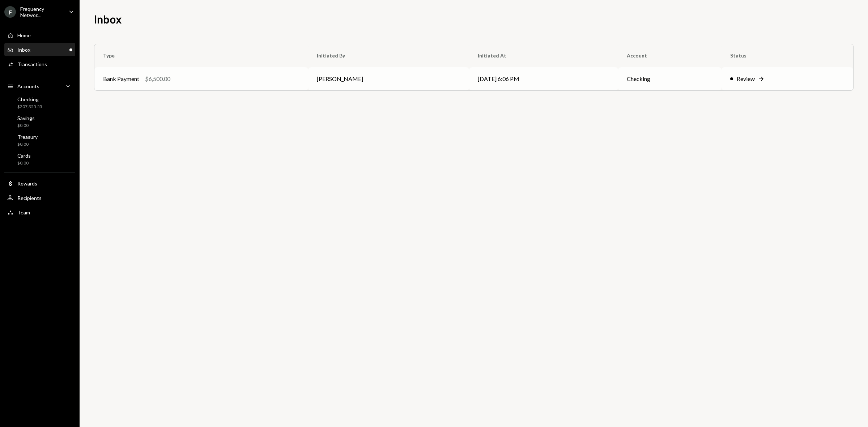  What do you see at coordinates (40, 103) in the screenshot?
I see `a: Checking$207,355.55` at bounding box center [40, 103].